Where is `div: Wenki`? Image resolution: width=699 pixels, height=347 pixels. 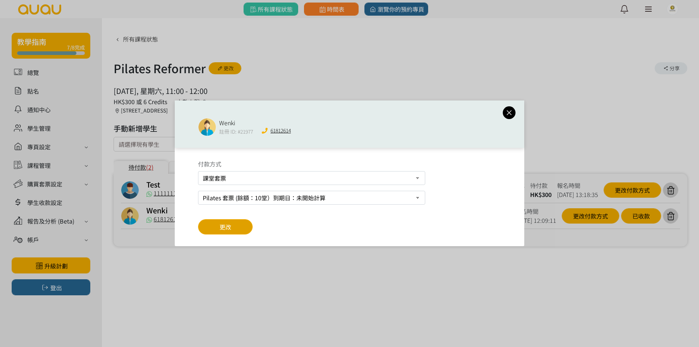
div: Wenki is located at coordinates (236, 123).